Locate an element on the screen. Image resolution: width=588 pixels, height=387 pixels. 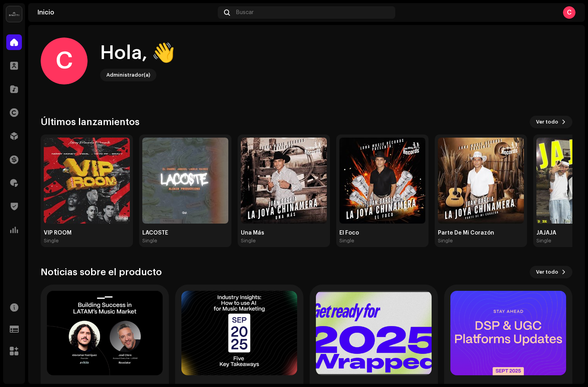
span: Buscar is located at coordinates (245, 12).